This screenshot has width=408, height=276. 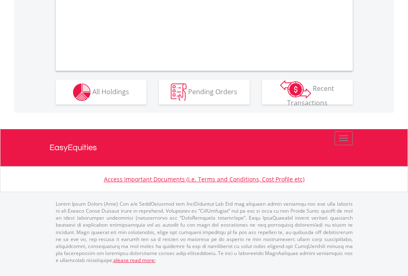 I want to click on img: holdings-wht.png, so click(x=82, y=92).